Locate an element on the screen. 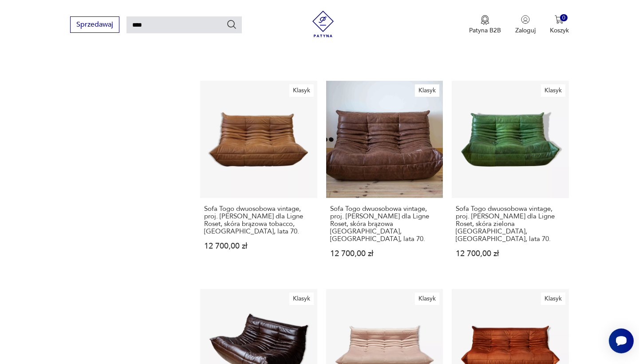 The height and width of the screenshot is (364, 639). a: KlasykSofa Togo dwuosobowa vintage, proj. M. Ducaroy dla Ligne Roset, skóra brązowa tobacco, Fran... is located at coordinates (258, 178).